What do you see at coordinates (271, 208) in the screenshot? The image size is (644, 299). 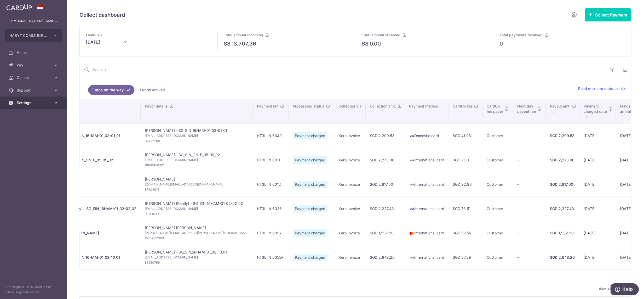 I see `td: HT3L IN 6026` at bounding box center [271, 208].